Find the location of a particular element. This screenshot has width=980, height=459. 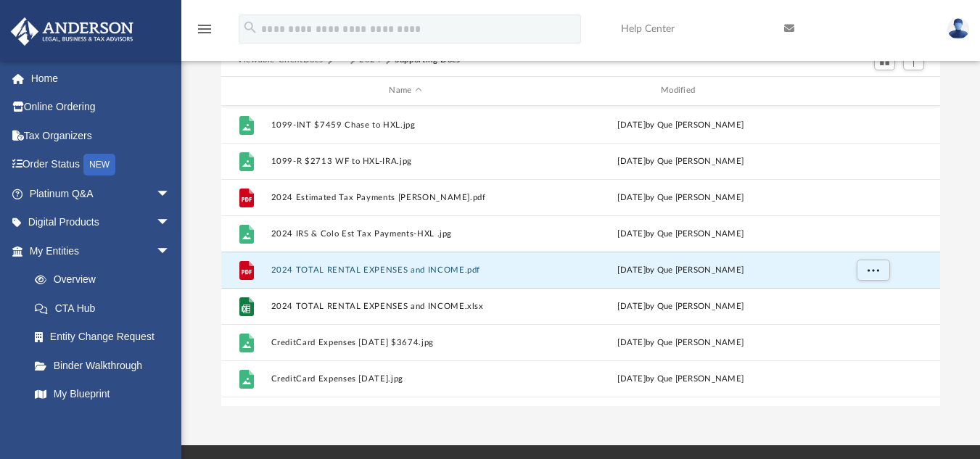

button: More options is located at coordinates (873, 270).